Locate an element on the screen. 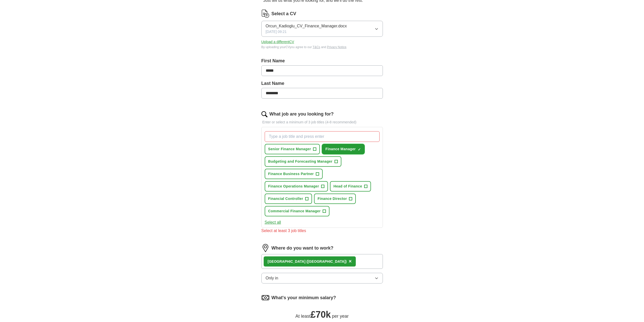  span: Finance Business Partner is located at coordinates (291, 173).